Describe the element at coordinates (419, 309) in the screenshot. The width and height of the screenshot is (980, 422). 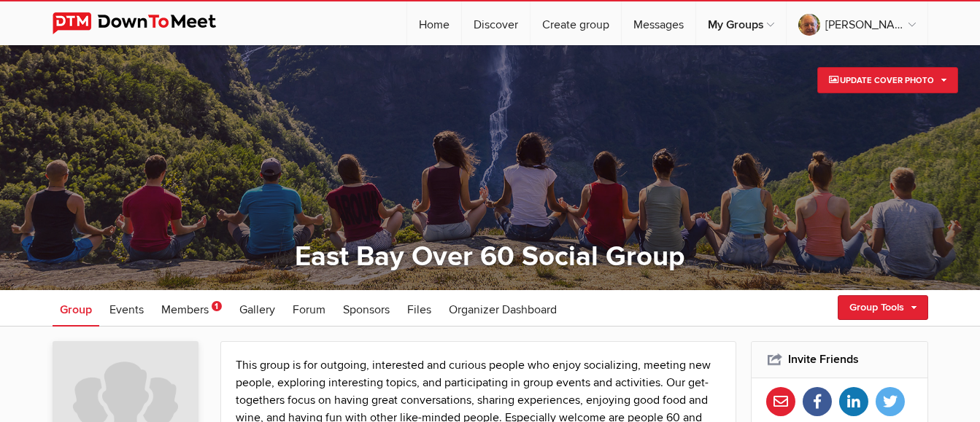
I see `a: Files` at that location.